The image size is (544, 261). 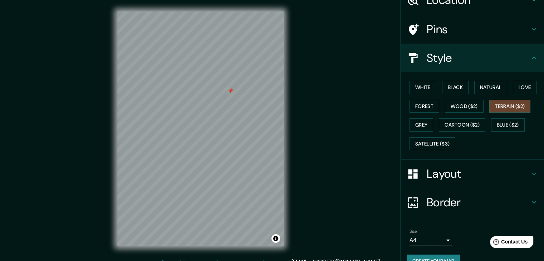 What do you see at coordinates (464, 106) in the screenshot?
I see `button: Wood ($2)` at bounding box center [464, 106].